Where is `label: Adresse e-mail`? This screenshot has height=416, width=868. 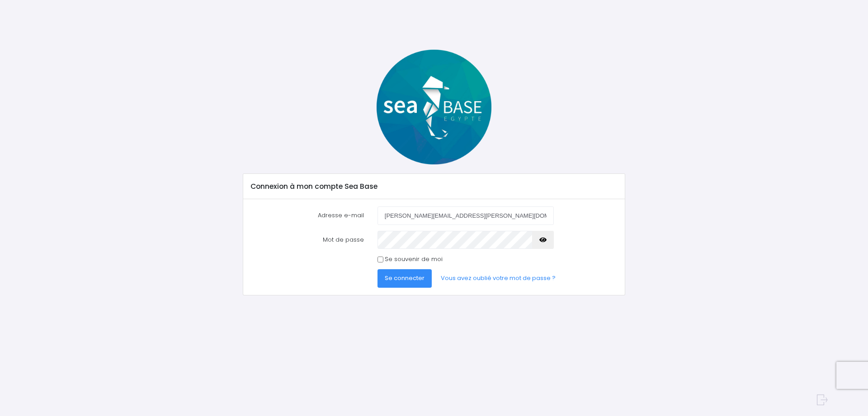 label: Adresse e-mail is located at coordinates (307, 215).